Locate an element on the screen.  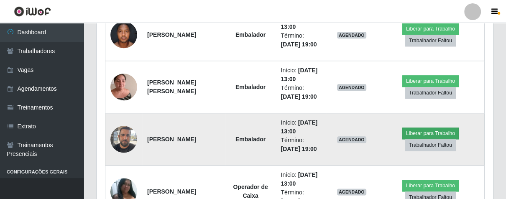
img: 1710558246367.jpeg is located at coordinates (124, 34).